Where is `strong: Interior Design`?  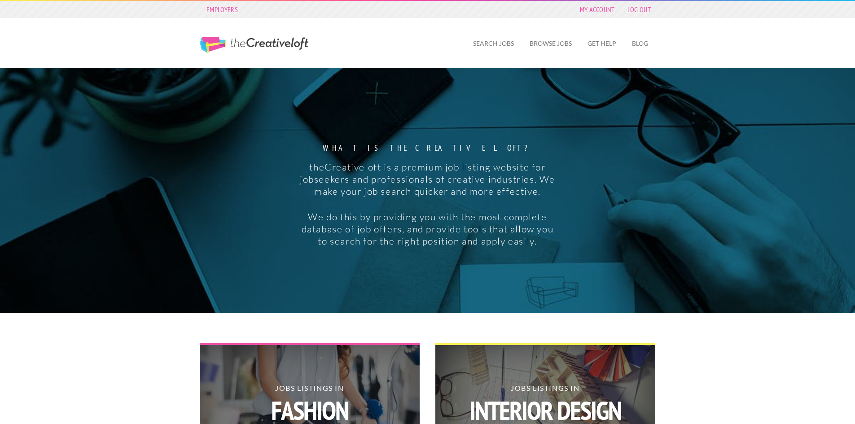 strong: Interior Design is located at coordinates (545, 411).